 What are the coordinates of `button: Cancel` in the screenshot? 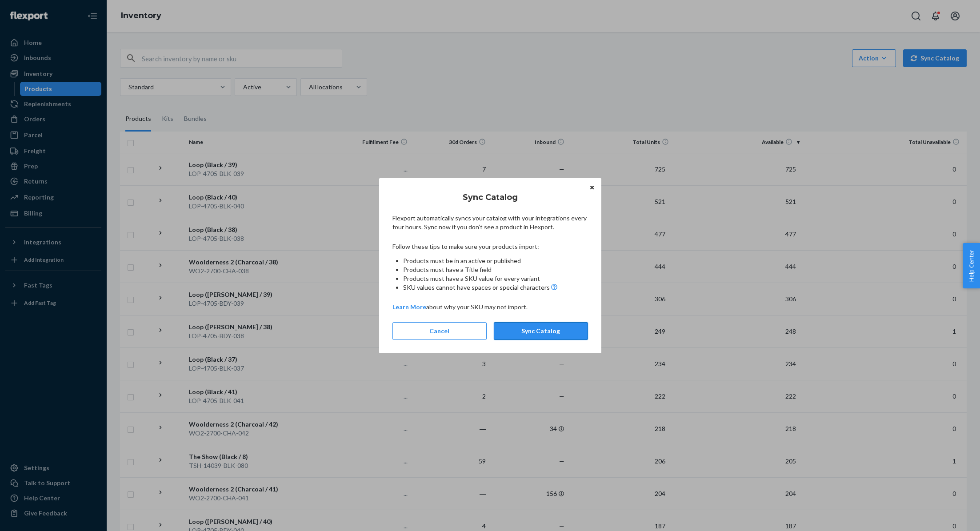 It's located at (440, 331).